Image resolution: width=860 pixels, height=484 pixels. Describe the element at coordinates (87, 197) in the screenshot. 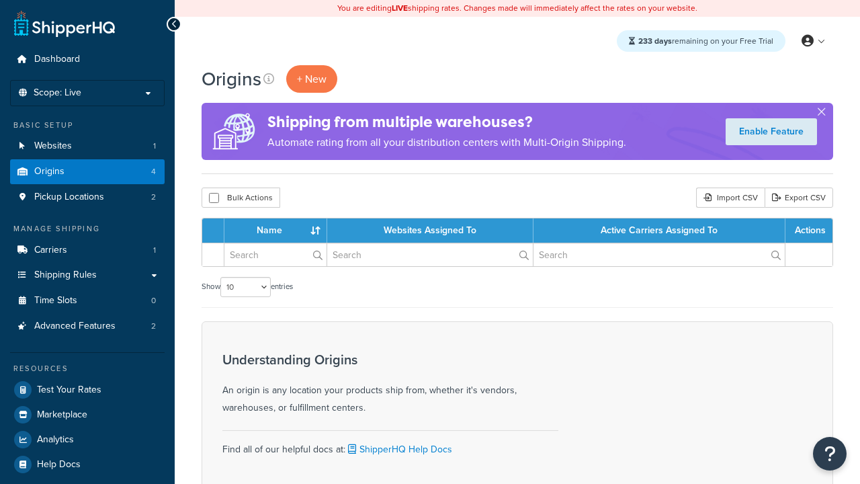

I see `a: Pickup Locations 2` at that location.